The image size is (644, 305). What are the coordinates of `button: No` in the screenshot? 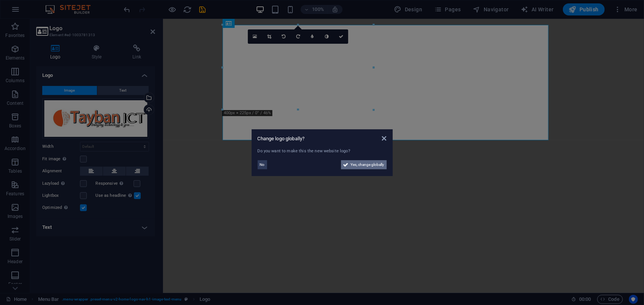 It's located at (262, 165).